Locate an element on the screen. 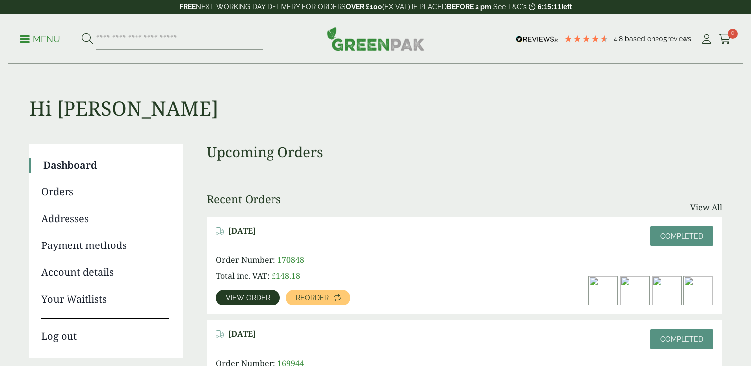  a: Payment methods is located at coordinates (105, 246).